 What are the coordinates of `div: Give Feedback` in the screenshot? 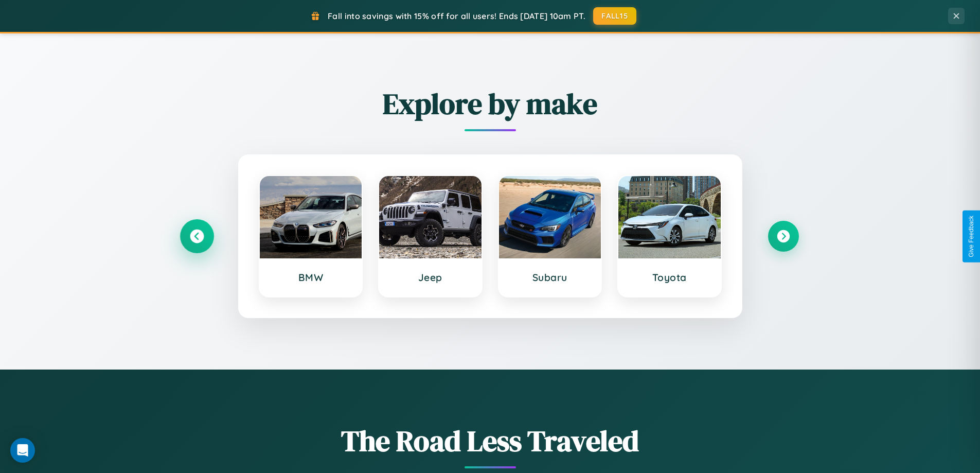 It's located at (971, 236).